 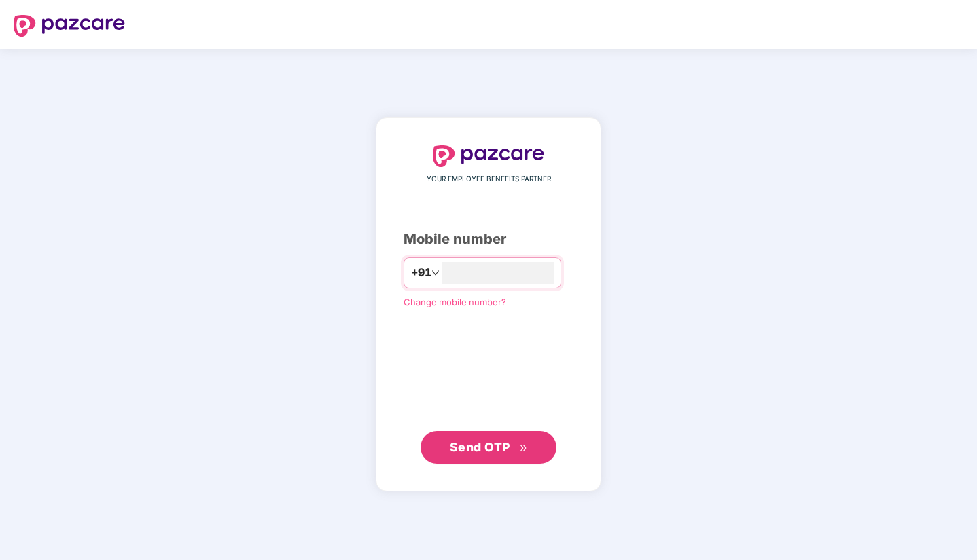 I want to click on a: Change mobile number?, so click(x=454, y=302).